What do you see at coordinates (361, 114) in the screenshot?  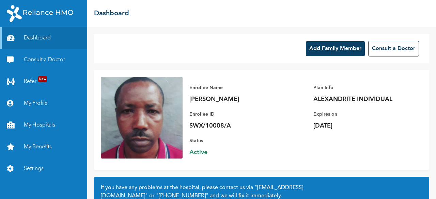 I see `p: Expires on` at bounding box center [361, 114].